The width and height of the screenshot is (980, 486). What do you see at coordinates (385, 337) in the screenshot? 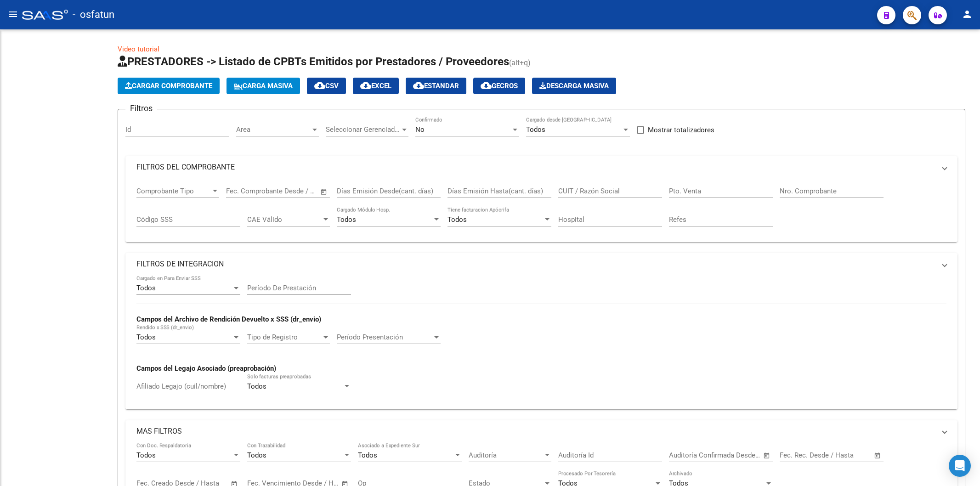
I see `span: Período Presentación` at bounding box center [385, 337].